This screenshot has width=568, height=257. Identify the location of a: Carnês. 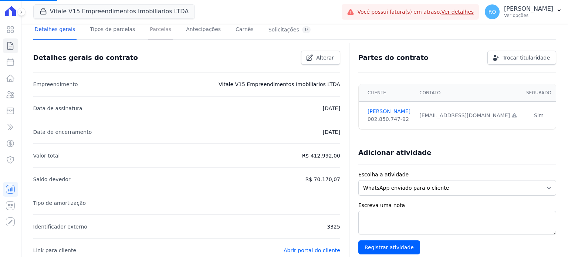
(244, 30).